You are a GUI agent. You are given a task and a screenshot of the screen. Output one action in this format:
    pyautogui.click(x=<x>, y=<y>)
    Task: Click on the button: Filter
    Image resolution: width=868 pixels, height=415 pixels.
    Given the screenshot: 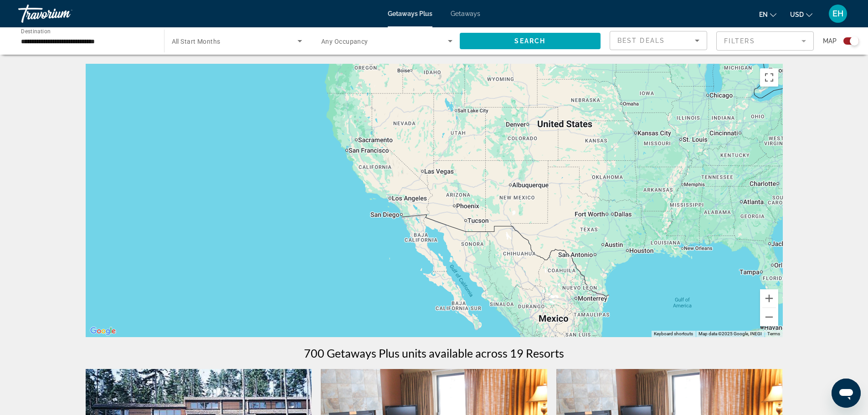 What is the action you would take?
    pyautogui.click(x=765, y=41)
    